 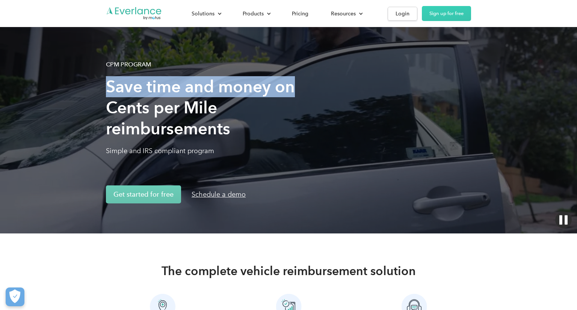 I want to click on div: Login, so click(x=402, y=14).